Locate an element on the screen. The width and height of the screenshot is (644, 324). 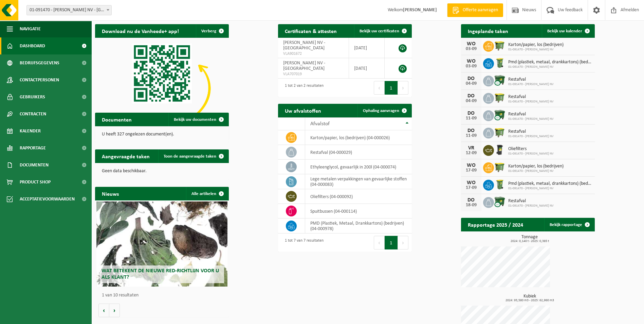
span: Afvalstof is located at coordinates (320, 124).